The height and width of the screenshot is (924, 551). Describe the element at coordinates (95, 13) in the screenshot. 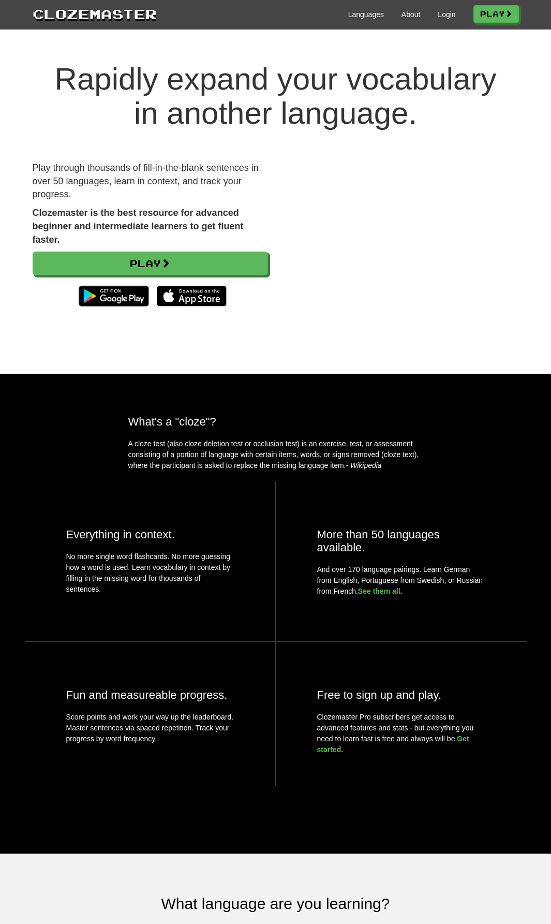

I see `a: Clozemaster` at that location.